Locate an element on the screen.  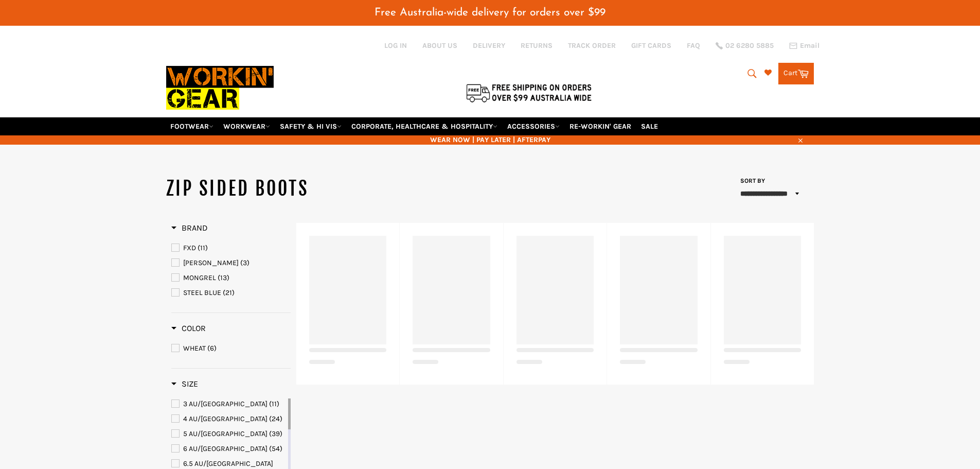
span: 02 6280 5885 is located at coordinates (750, 46).